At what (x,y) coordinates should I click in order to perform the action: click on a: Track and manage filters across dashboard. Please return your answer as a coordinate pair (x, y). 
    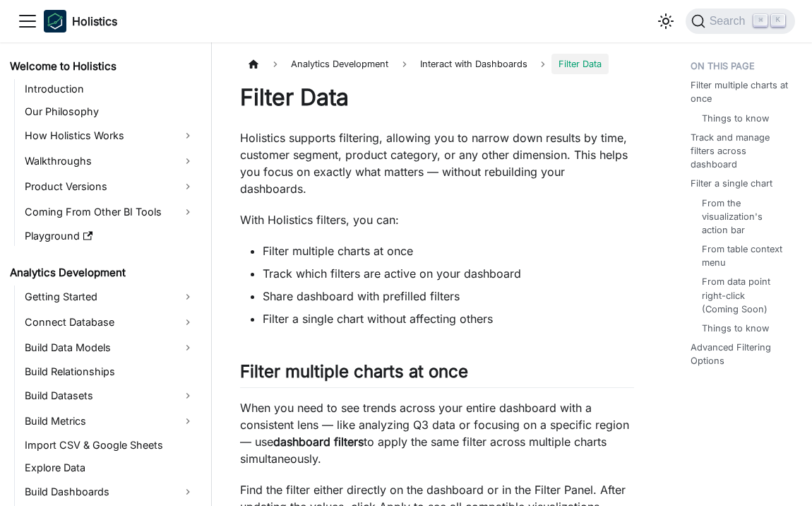
    Looking at the image, I should click on (740, 151).